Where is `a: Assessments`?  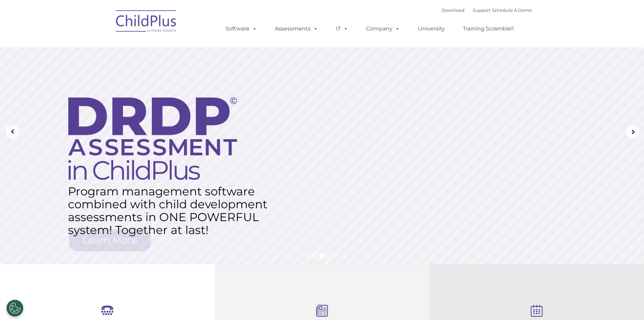 a: Assessments is located at coordinates (296, 29).